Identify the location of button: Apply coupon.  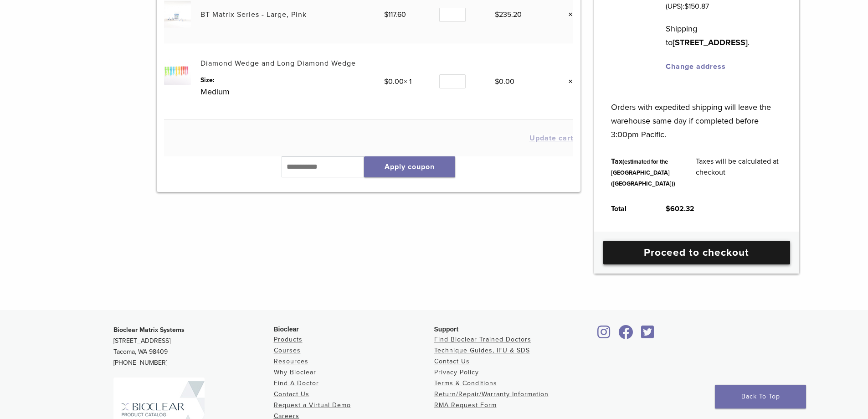
(410, 167).